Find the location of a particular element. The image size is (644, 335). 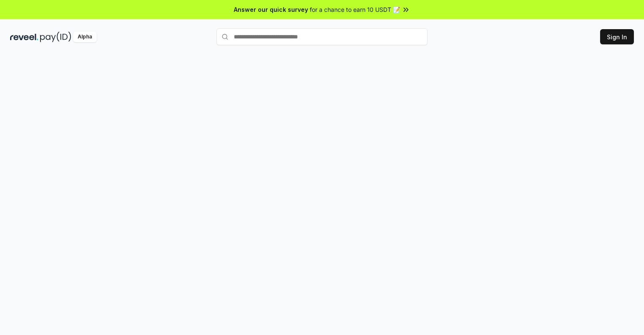

img: reveel_dark is located at coordinates (24, 37).